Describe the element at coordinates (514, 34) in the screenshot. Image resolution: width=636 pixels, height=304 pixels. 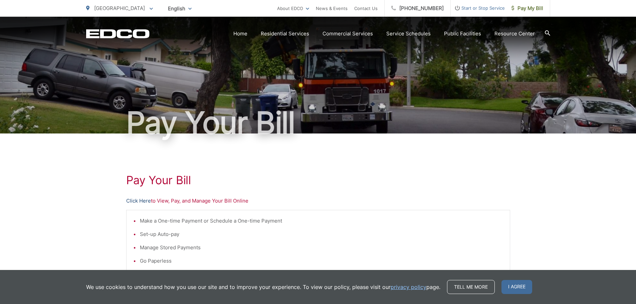
I see `a: Resource Center` at that location.